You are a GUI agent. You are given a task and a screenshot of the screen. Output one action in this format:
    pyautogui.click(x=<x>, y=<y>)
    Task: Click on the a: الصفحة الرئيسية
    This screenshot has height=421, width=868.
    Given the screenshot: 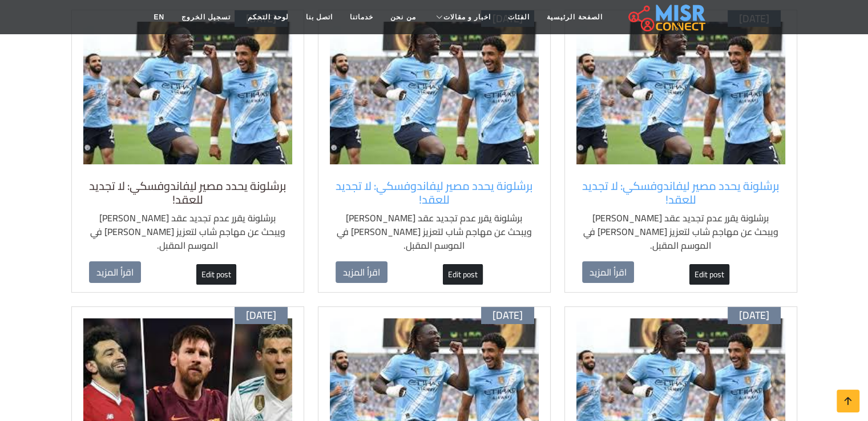 What is the action you would take?
    pyautogui.click(x=574, y=17)
    